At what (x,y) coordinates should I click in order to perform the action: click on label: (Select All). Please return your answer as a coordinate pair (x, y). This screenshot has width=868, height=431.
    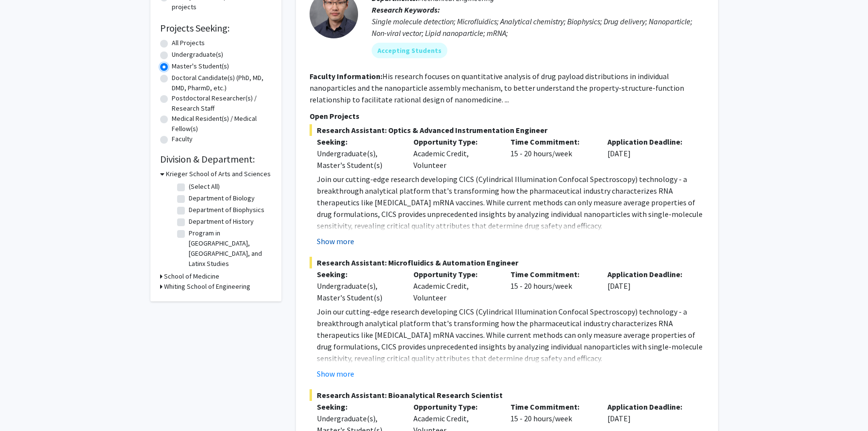
    Looking at the image, I should click on (204, 186).